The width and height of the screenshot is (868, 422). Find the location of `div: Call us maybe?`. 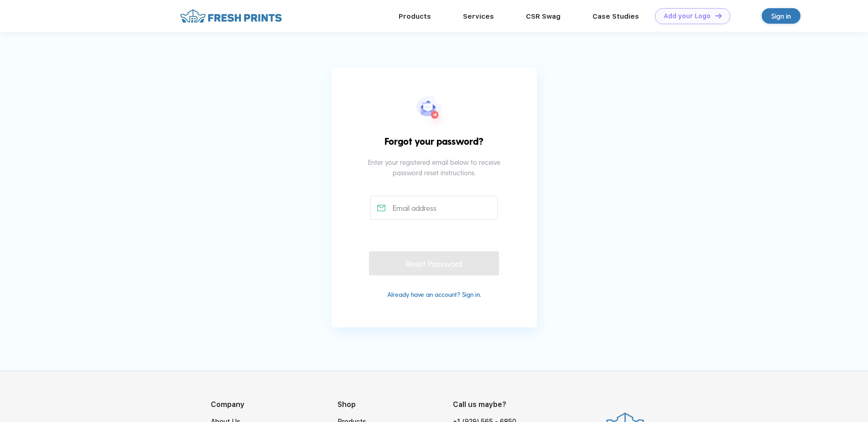

div: Call us maybe? is located at coordinates (487, 405).